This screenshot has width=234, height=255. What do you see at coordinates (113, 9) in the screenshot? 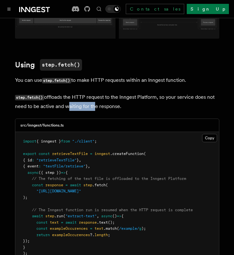
I see `button: Toggle dark mode` at bounding box center [113, 9].